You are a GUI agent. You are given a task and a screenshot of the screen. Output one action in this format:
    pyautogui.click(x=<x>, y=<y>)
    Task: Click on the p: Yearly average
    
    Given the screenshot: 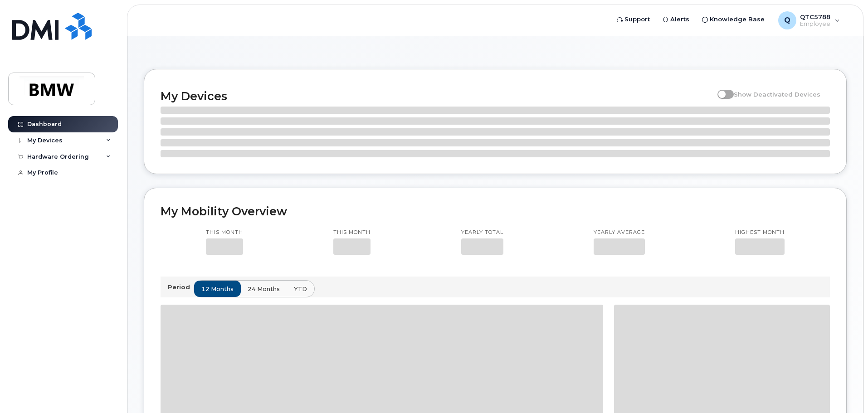 What is the action you would take?
    pyautogui.click(x=619, y=232)
    